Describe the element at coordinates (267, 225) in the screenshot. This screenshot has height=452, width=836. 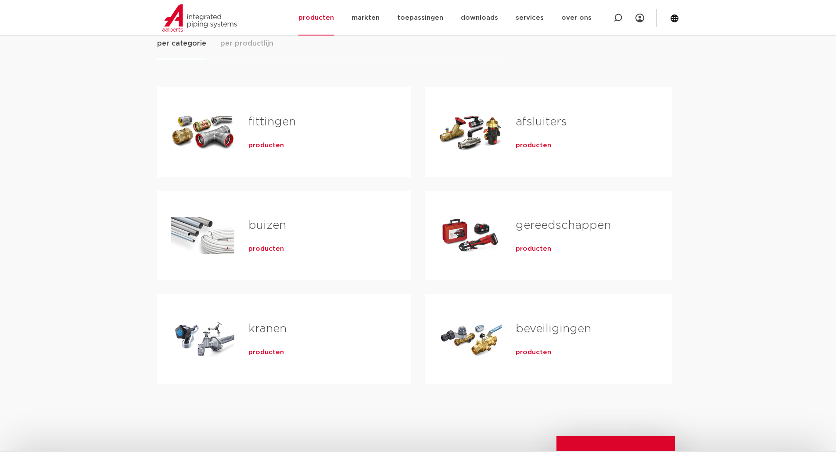
I see `a: buizen` at that location.